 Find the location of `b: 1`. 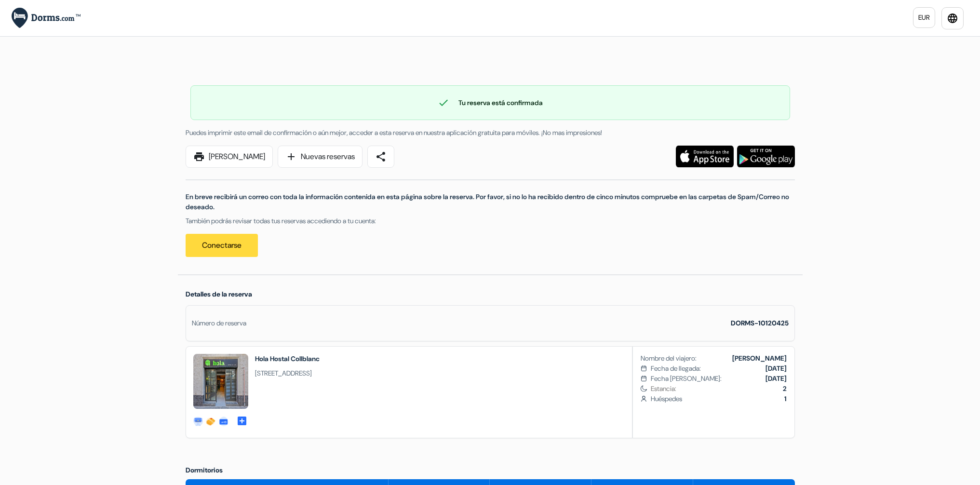

b: 1 is located at coordinates (785, 399).